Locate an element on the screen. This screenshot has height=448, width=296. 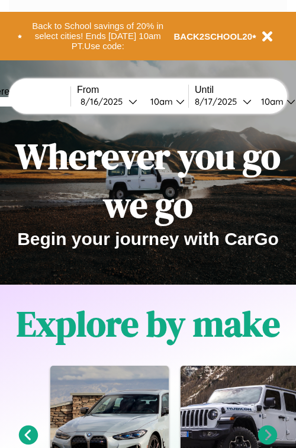
label: From is located at coordinates (132, 90).